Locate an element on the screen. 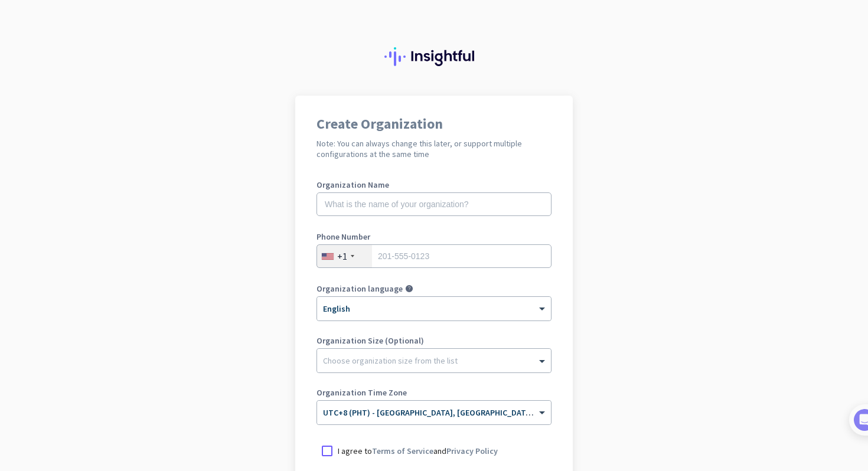 Image resolution: width=868 pixels, height=471 pixels. label: Organization Size (Optional) is located at coordinates (434, 341).